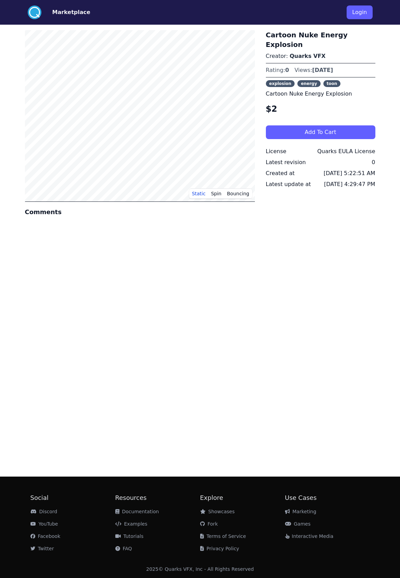 The height and width of the screenshot is (578, 400). What do you see at coordinates (346, 151) in the screenshot?
I see `div: Quarks EULA License` at bounding box center [346, 151].